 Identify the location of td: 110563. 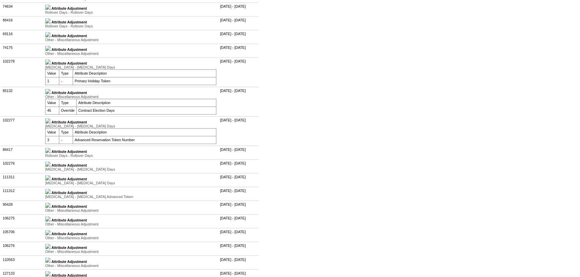
(22, 262).